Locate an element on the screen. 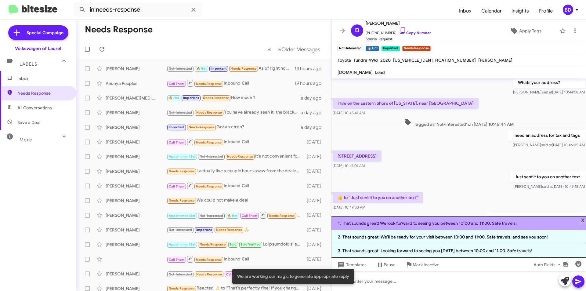 The height and width of the screenshot is (291, 586). small: Needs Response is located at coordinates (416, 49).